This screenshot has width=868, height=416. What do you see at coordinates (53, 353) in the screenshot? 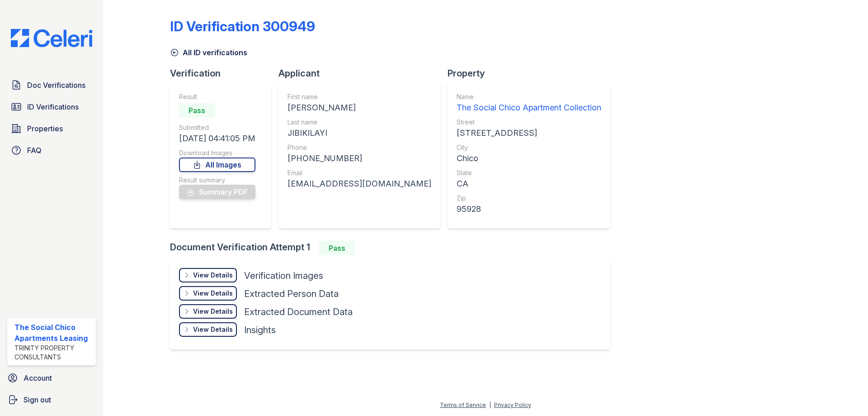
I see `div: Trinity Property Consultants` at bounding box center [53, 353].